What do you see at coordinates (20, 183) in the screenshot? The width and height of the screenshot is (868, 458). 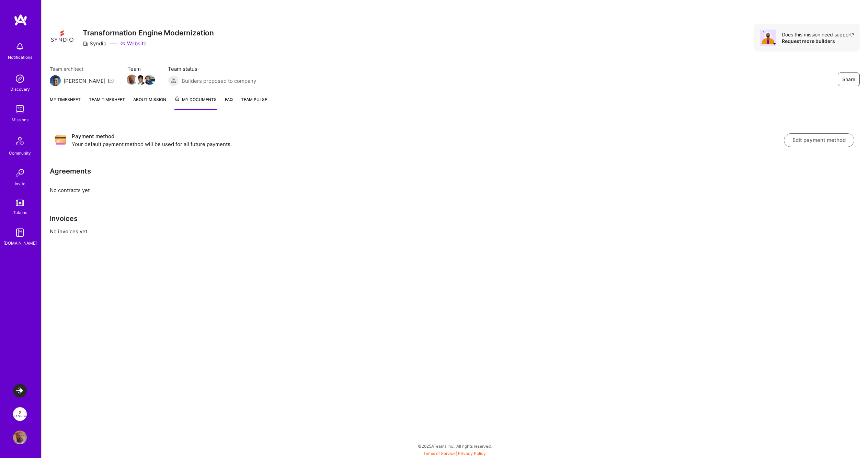 I see `div: Invite` at bounding box center [20, 183].